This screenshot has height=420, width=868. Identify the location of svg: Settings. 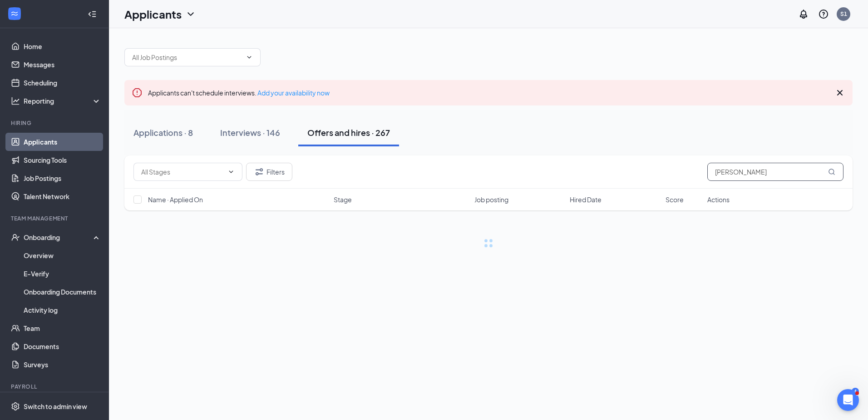
(16, 406).